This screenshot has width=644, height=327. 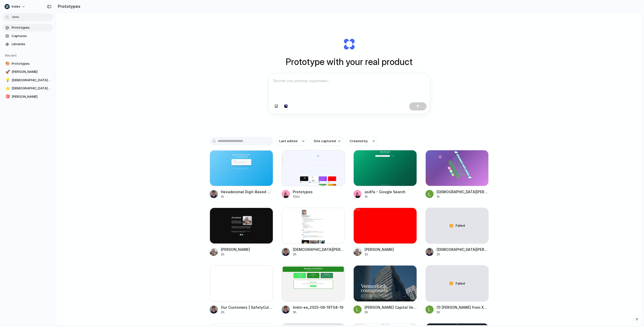 I want to click on h2: Prototypes, so click(x=68, y=6).